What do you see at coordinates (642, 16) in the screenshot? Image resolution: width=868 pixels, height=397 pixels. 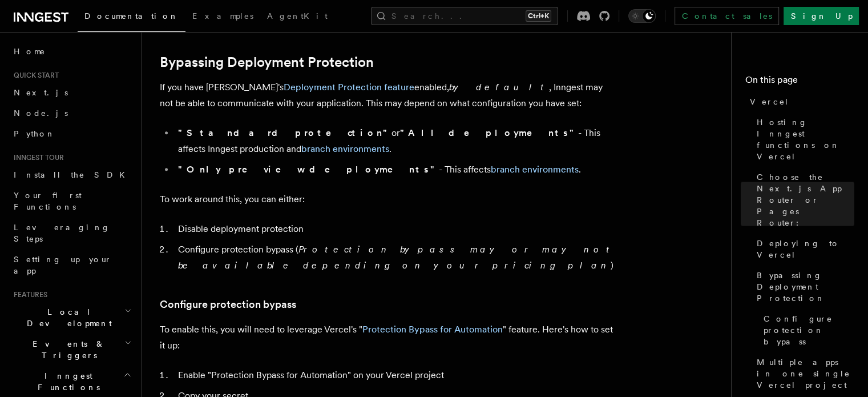 I see `button: Toggle dark mode` at bounding box center [642, 16].